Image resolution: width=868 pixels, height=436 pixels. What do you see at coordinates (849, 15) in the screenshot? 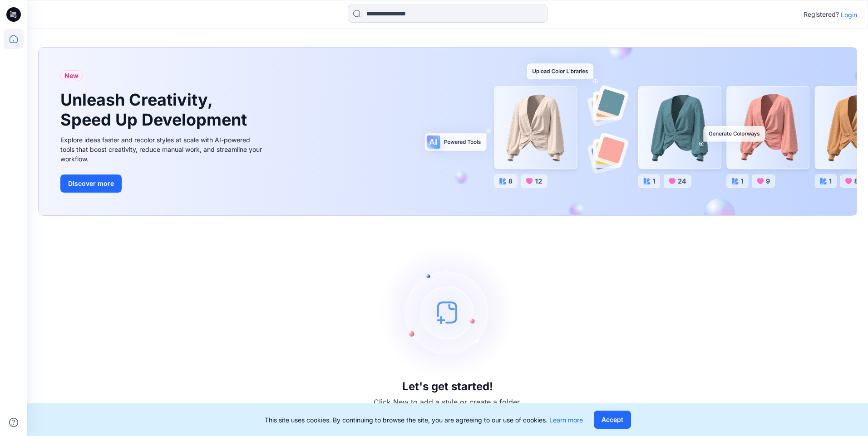
I see `p: Login` at bounding box center [849, 15].